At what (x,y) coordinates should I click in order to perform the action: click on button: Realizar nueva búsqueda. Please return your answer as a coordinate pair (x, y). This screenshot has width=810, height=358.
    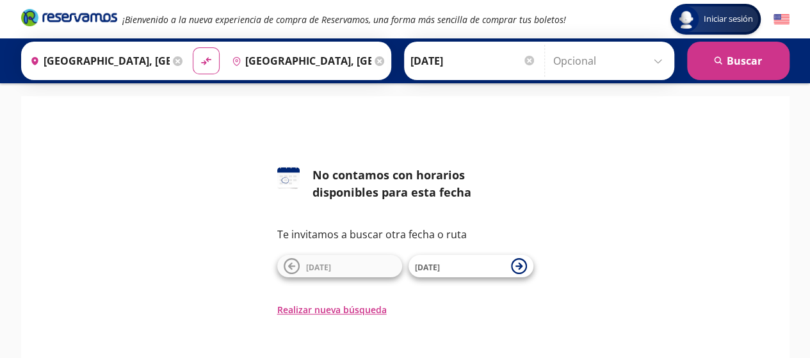
    Looking at the image, I should click on (332, 309).